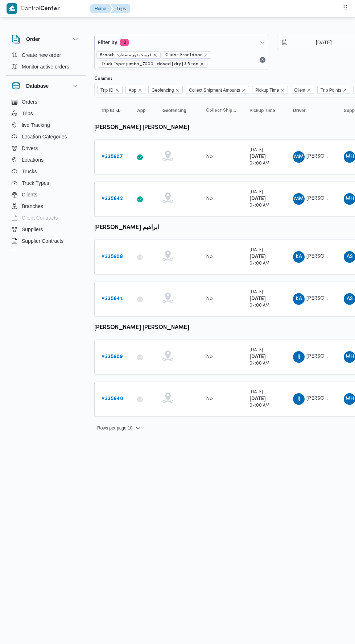  I want to click on button: Order, so click(46, 39).